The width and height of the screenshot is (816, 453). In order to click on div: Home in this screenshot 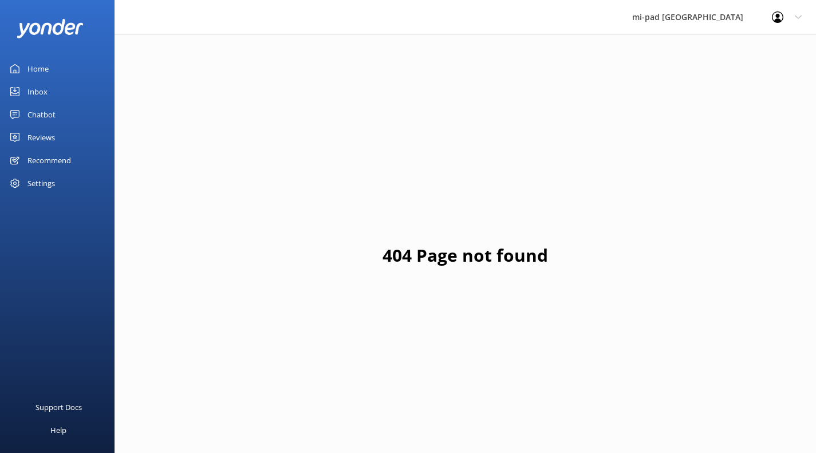, I will do `click(38, 69)`.